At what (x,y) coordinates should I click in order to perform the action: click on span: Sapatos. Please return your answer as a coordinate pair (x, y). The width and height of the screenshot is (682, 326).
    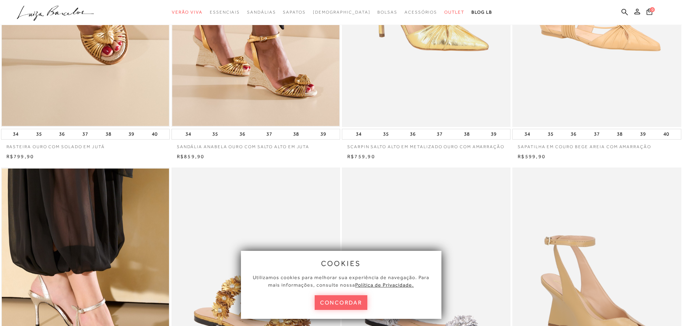
    Looking at the image, I should click on (294, 12).